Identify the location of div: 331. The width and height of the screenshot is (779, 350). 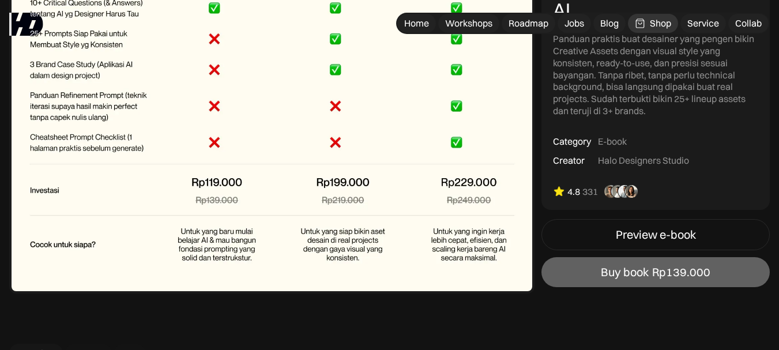
(590, 191).